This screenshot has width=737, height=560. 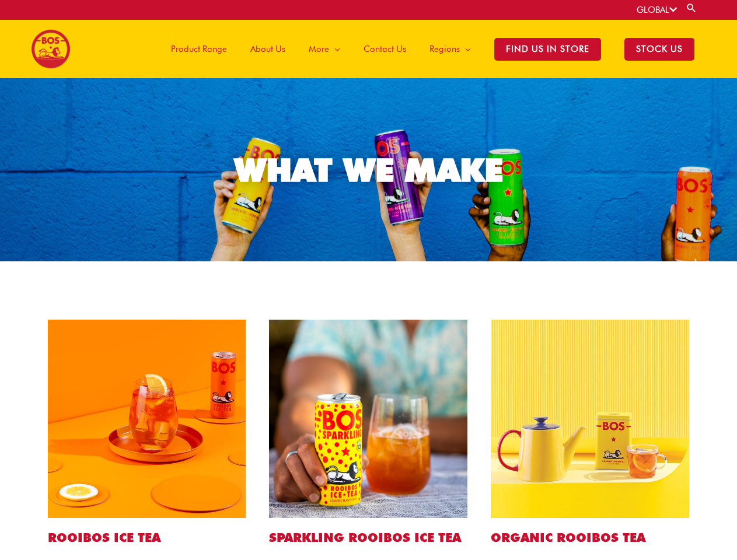 What do you see at coordinates (368, 537) in the screenshot?
I see `h2: SPARKLING ROOIBOS ICE TEA` at bounding box center [368, 537].